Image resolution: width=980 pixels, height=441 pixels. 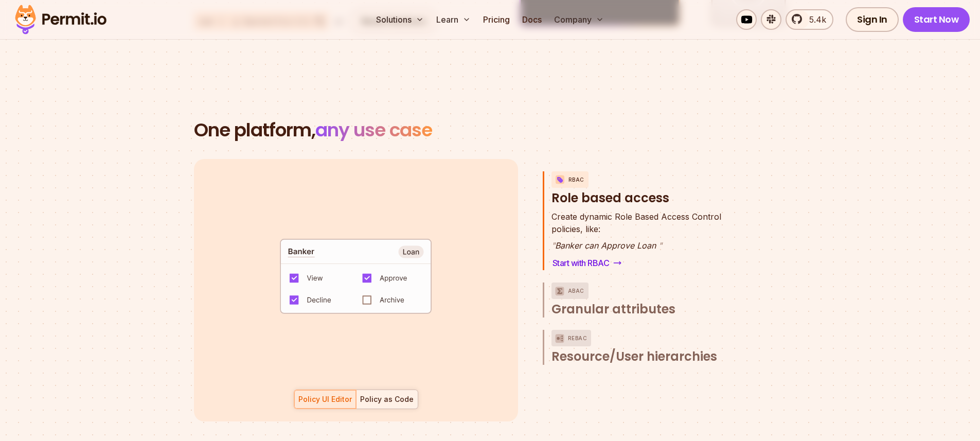 What do you see at coordinates (387, 399) in the screenshot?
I see `div: Policy as Code` at bounding box center [387, 399].